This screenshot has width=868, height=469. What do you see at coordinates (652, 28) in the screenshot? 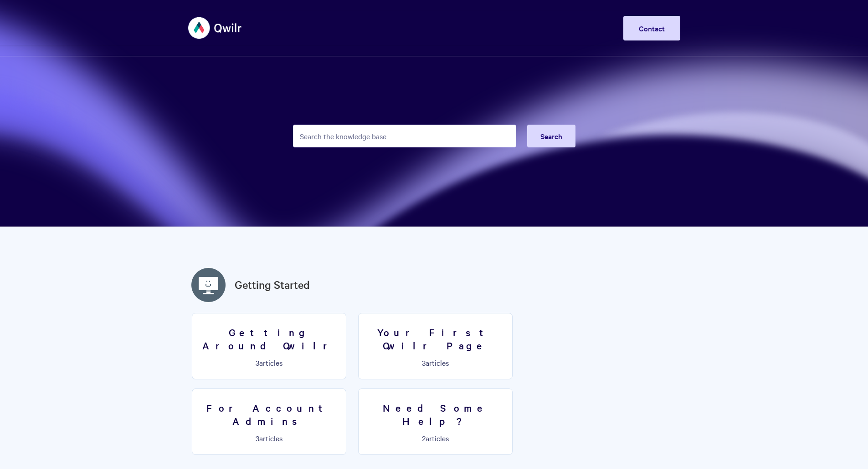
I see `a: Contact` at bounding box center [652, 28].